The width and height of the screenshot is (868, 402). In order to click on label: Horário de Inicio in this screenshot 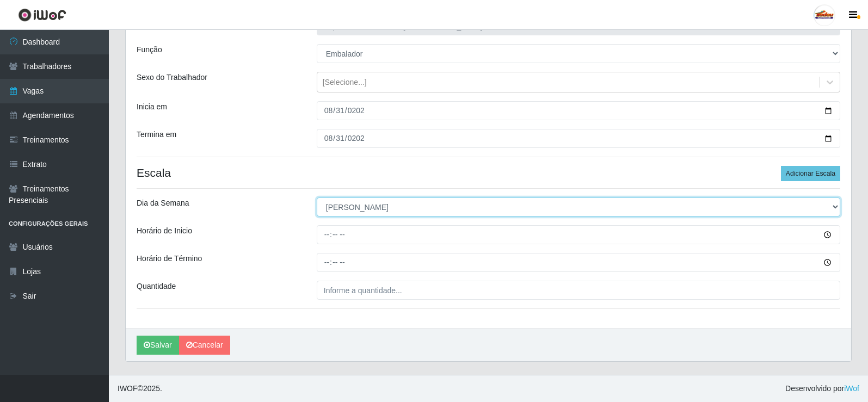, I will do `click(165, 230)`.